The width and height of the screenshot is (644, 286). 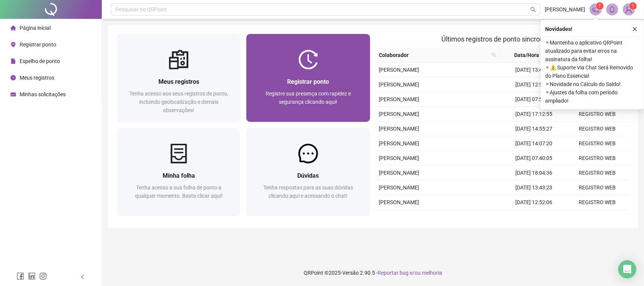 I want to click on span: Últimos registros de ponto sincronizados, so click(x=502, y=39).